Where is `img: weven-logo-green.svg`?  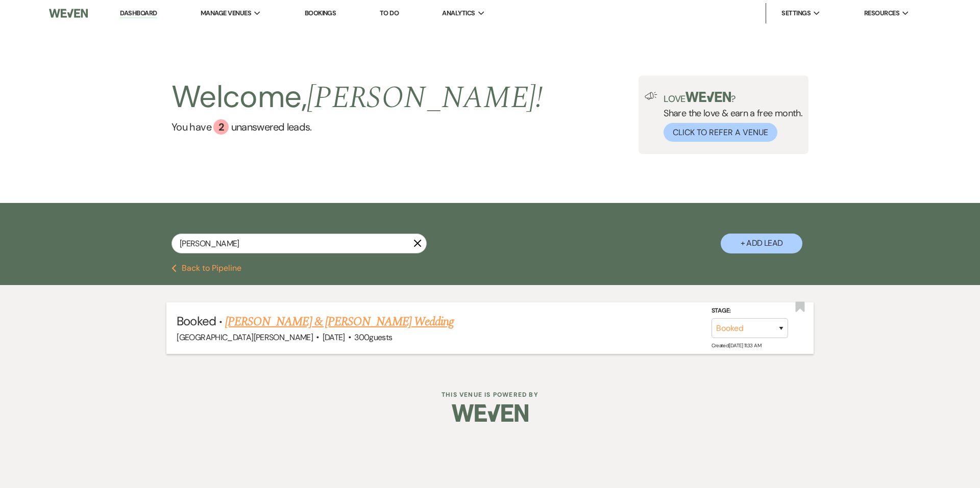 img: weven-logo-green.svg is located at coordinates (708, 97).